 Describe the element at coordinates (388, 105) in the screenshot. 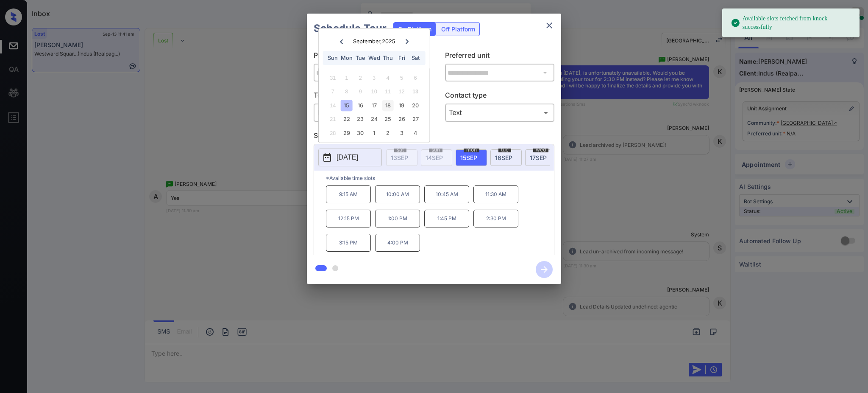

I see `div: Choose Thursday, September 18th, 2025` at that location.